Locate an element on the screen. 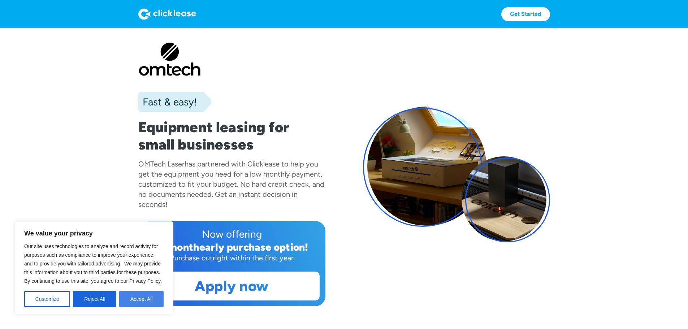  button: Accept All is located at coordinates (141, 299).